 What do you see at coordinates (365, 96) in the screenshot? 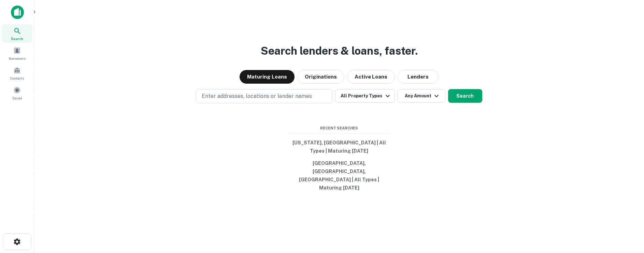
I see `button: All Property Types` at bounding box center [365, 96].